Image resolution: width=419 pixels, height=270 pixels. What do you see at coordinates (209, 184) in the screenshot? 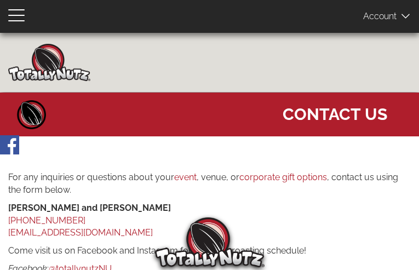
I see `p: For any inquiries or questions about your , venue, or , contact us using the form below.` at bounding box center [209, 184].